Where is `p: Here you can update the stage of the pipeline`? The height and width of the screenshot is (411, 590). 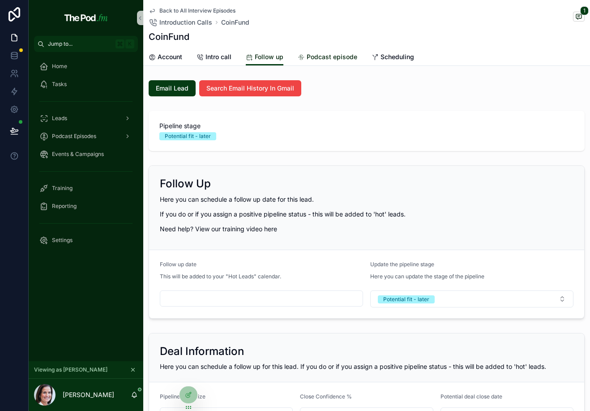
p: Here you can update the stage of the pipeline is located at coordinates (427, 276).